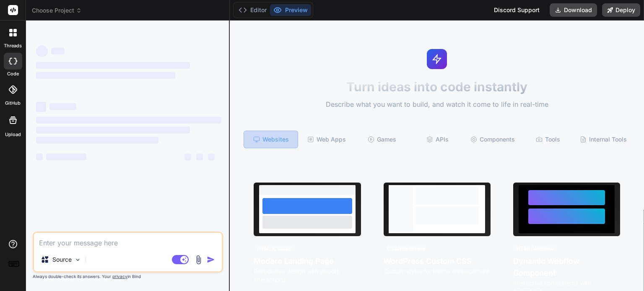  I want to click on div: Components, so click(493, 139).